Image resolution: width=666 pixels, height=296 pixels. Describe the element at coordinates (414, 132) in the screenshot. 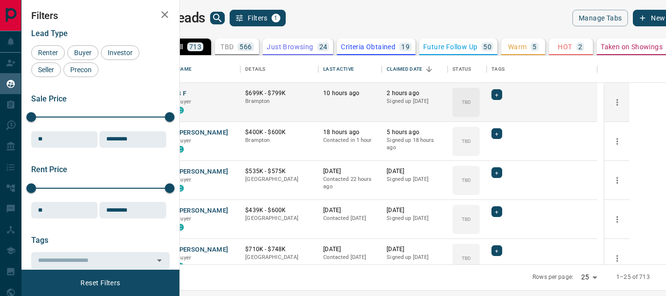

I see `p: 5 hours ago` at that location.